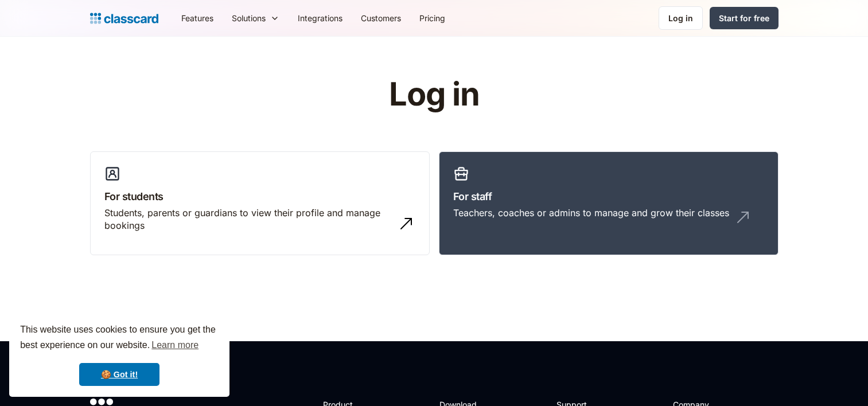  Describe the element at coordinates (119, 375) in the screenshot. I see `a: dismiss cookie message` at that location.